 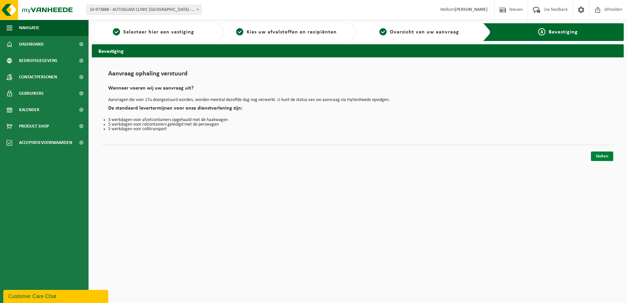 What do you see at coordinates (383, 32) in the screenshot?
I see `span: 3` at bounding box center [383, 32].